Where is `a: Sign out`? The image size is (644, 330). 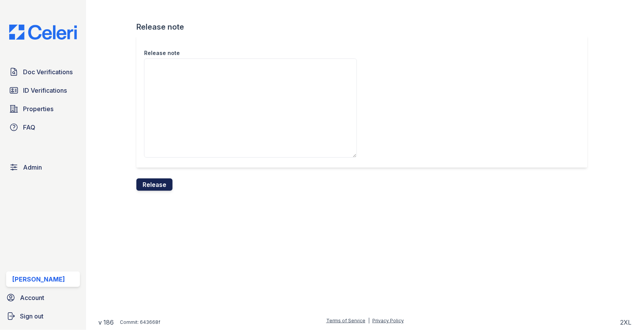 a: Sign out is located at coordinates (43, 316).